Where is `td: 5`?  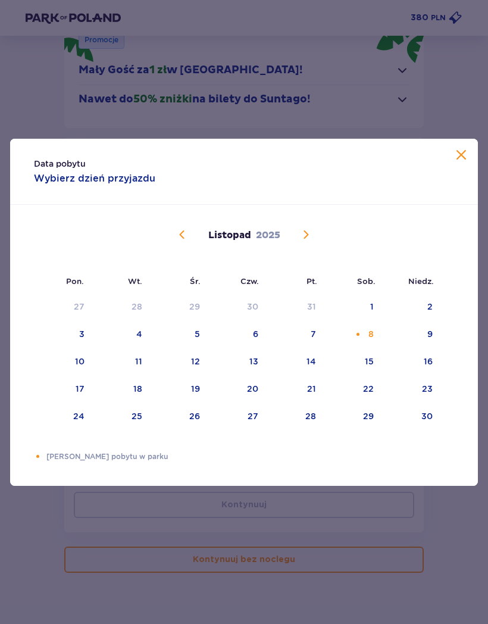
td: 5 is located at coordinates (179, 335).